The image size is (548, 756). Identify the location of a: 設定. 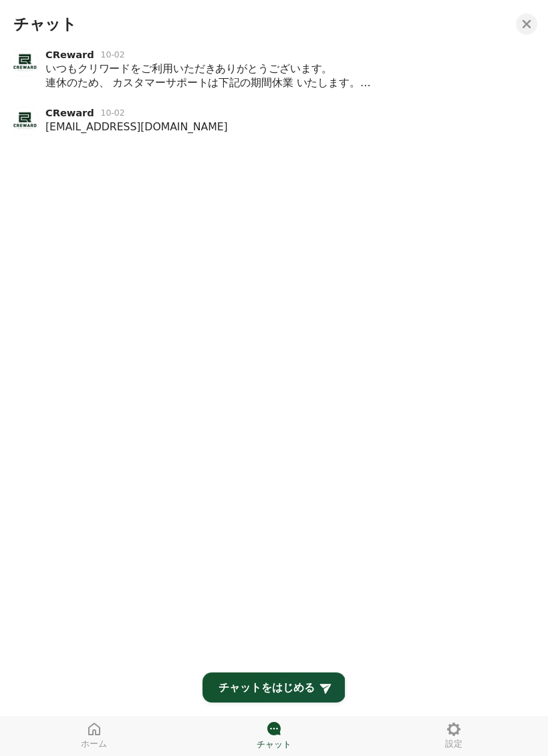
(454, 735).